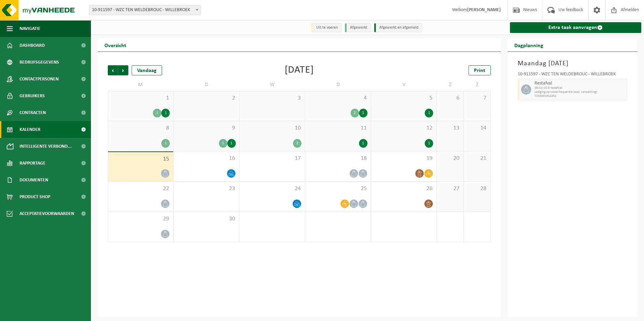  What do you see at coordinates (358, 28) in the screenshot?
I see `li: Afgewerkt` at bounding box center [358, 28].